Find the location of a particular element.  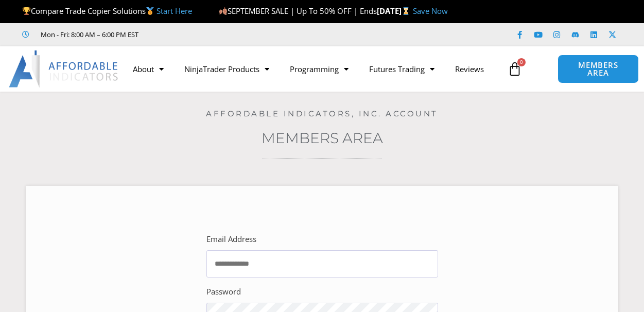

a: Save Now is located at coordinates (431, 11).